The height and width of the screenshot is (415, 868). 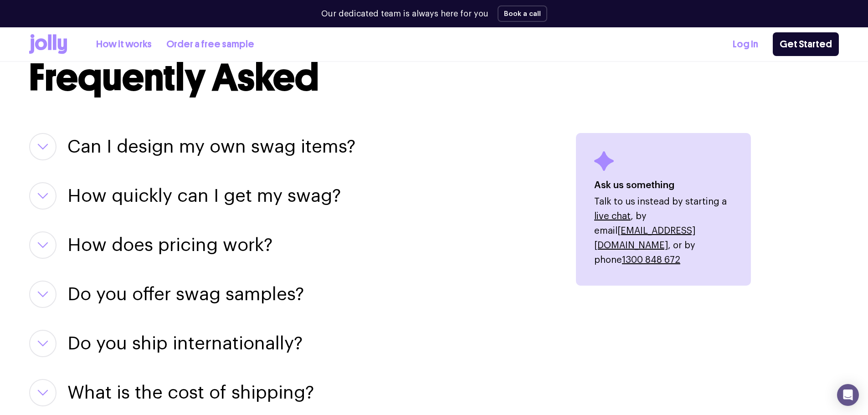 What do you see at coordinates (613, 216) in the screenshot?
I see `button: live chat` at bounding box center [613, 216].